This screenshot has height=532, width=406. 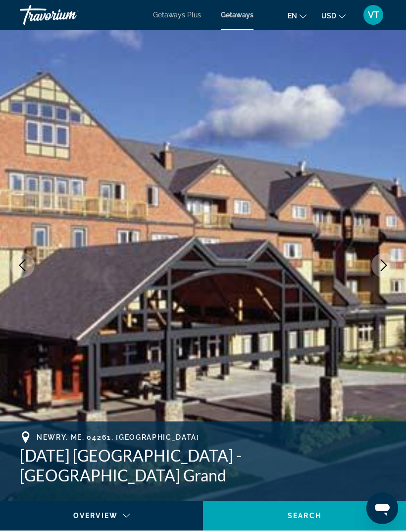 What do you see at coordinates (304, 515) in the screenshot?
I see `button: Search` at bounding box center [304, 515].